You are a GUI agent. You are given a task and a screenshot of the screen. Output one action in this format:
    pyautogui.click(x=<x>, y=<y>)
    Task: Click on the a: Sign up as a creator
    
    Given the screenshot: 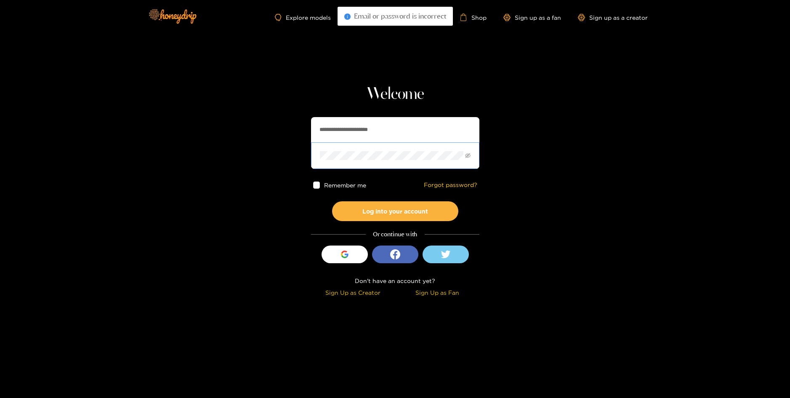 What is the action you would take?
    pyautogui.click(x=613, y=17)
    